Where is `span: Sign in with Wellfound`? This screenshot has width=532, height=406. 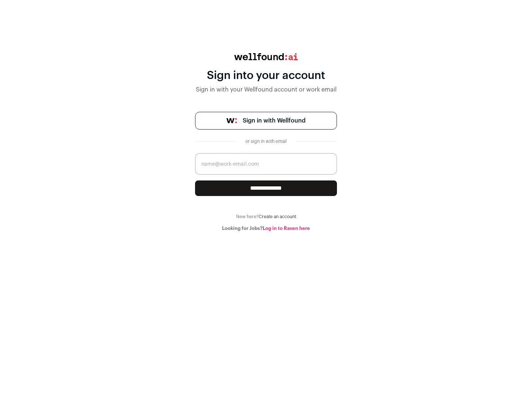
span: Sign in with Wellfound is located at coordinates (274, 121).